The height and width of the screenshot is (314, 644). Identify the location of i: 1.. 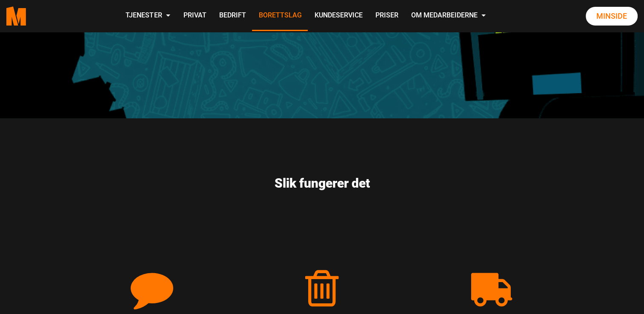
(152, 288).